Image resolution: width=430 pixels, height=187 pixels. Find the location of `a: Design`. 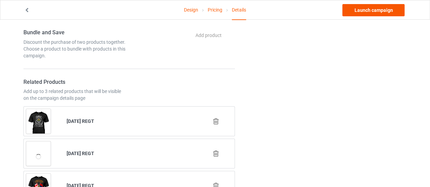

a: Design is located at coordinates (191, 10).